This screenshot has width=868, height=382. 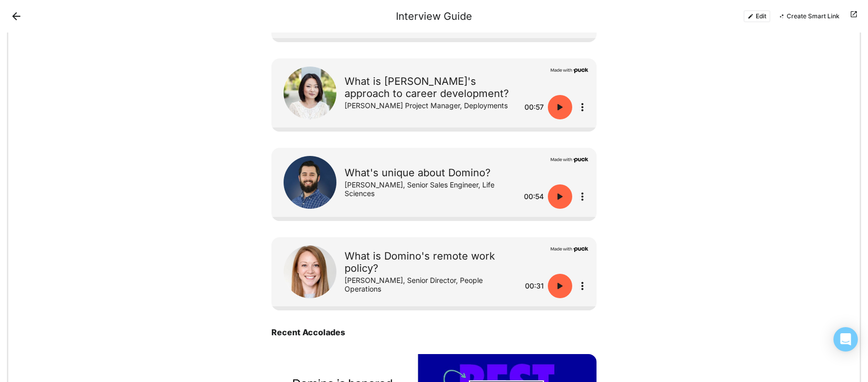 I want to click on img: Melissa Smith headshot, so click(x=310, y=271).